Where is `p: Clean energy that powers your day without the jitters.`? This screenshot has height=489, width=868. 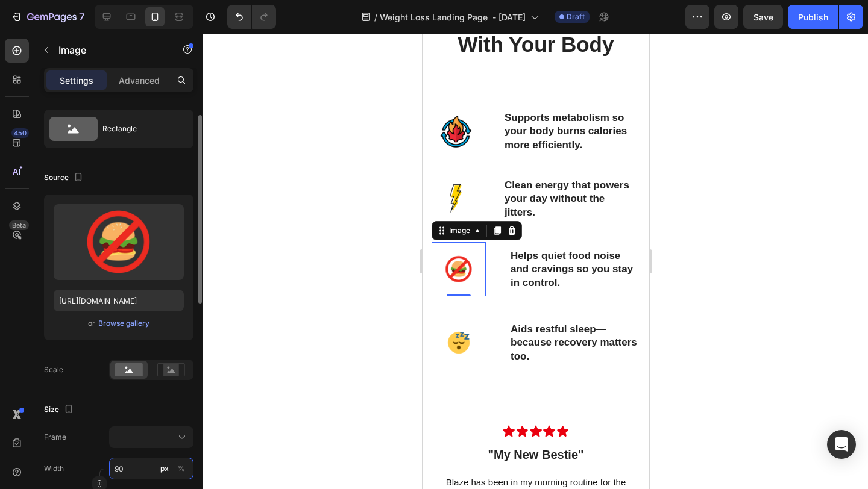 p: Clean energy that powers your day without the jitters. is located at coordinates (144, 165).